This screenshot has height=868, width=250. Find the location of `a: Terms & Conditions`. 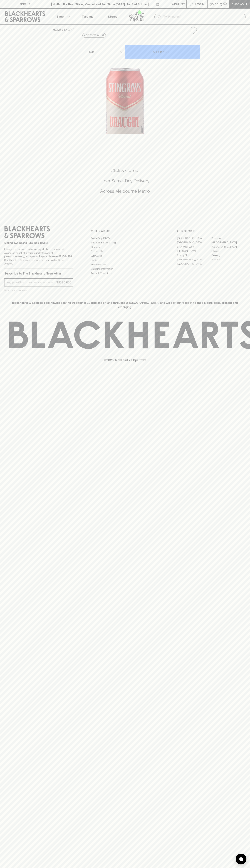

a: Terms & Conditions is located at coordinates (125, 274).